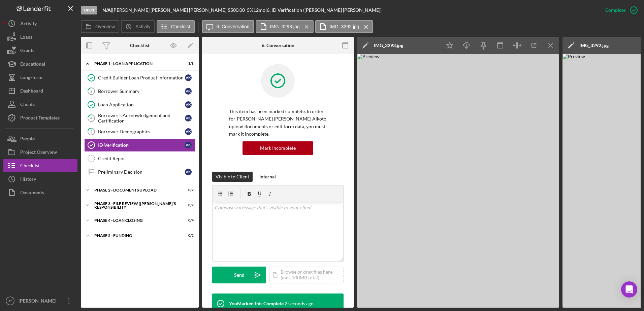 The image size is (644, 311). Describe the element at coordinates (89, 10) in the screenshot. I see `div: Open` at that location.